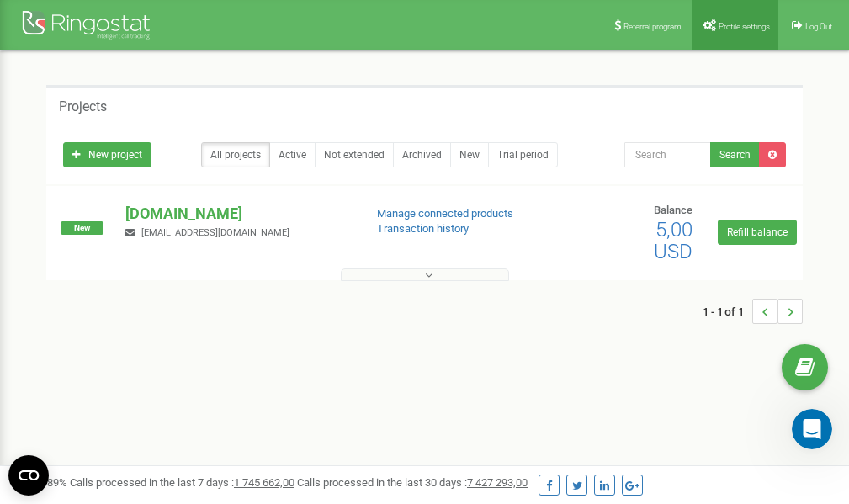 The width and height of the screenshot is (849, 504). What do you see at coordinates (422, 228) in the screenshot?
I see `a: Transaction history` at bounding box center [422, 228].